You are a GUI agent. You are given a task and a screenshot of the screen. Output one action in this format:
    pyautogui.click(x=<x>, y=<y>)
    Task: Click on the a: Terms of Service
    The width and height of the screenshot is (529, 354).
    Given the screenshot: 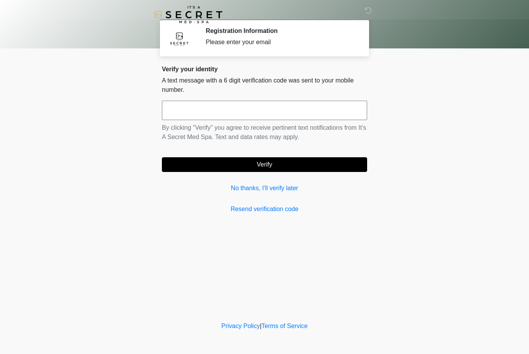 What is the action you would take?
    pyautogui.click(x=284, y=326)
    